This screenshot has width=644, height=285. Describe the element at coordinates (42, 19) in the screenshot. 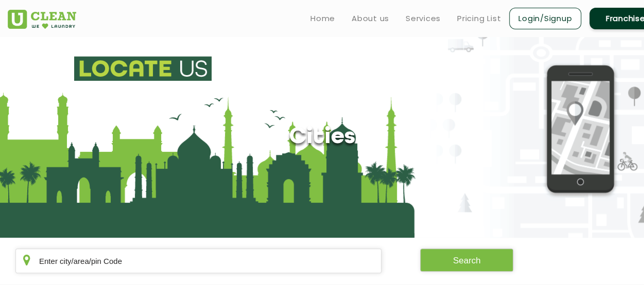

I see `img: UClean Laundry and Dry Cleaning` at that location.